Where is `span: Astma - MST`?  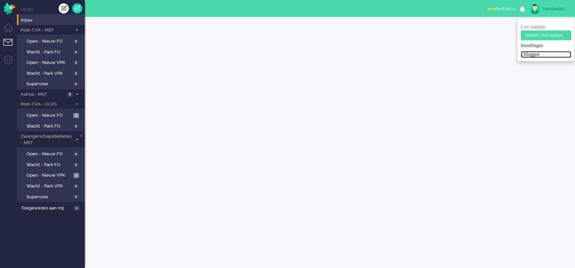 span: Astma - MST is located at coordinates (42, 95).